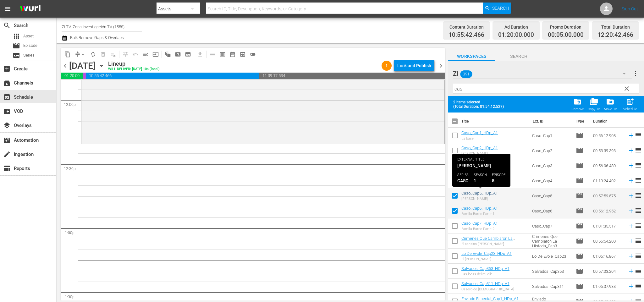 The width and height of the screenshot is (644, 302). What do you see at coordinates (594, 104) in the screenshot?
I see `span: Copy Item To Workspace` at bounding box center [594, 104].